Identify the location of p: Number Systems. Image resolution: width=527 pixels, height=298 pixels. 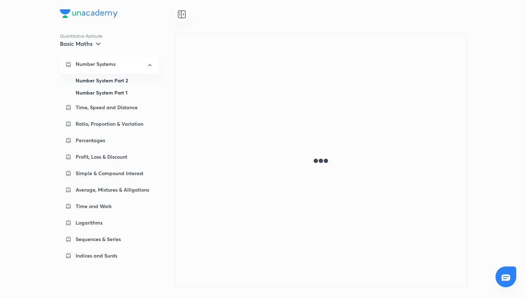
(95, 64).